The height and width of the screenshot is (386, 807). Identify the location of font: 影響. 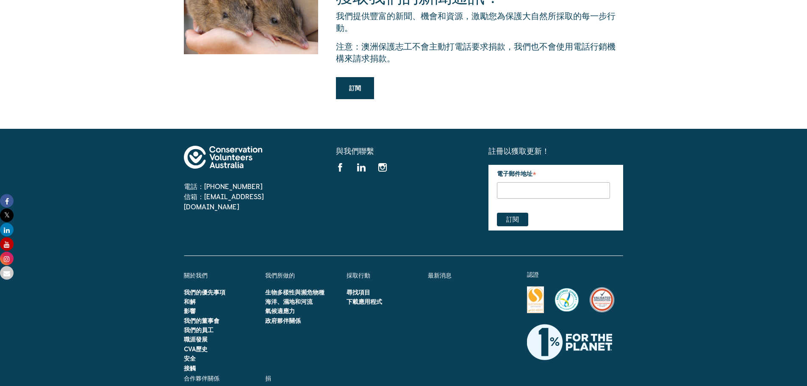
(190, 311).